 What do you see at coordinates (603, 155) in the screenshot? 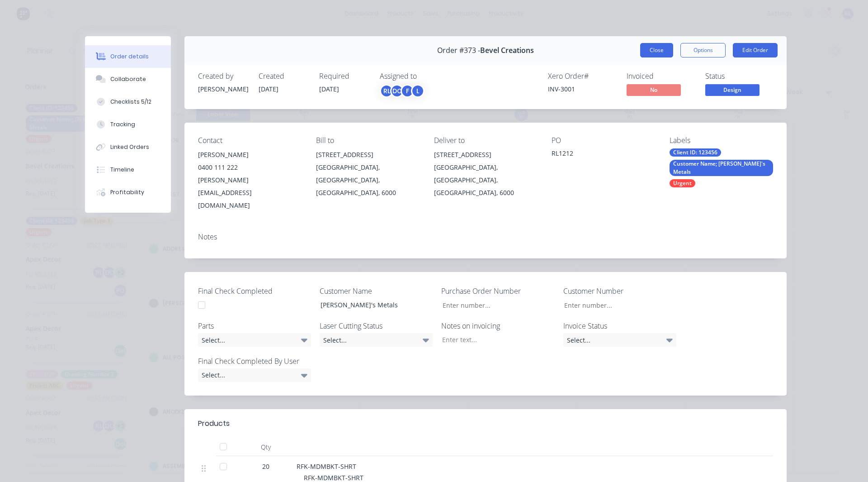
I see `div: RL1212` at bounding box center [603, 155].